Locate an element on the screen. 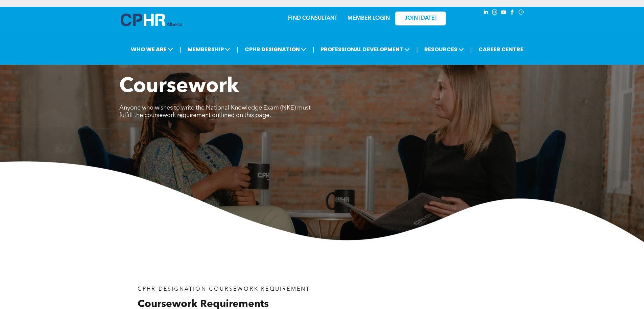  span: RESOURCES is located at coordinates (444, 49).